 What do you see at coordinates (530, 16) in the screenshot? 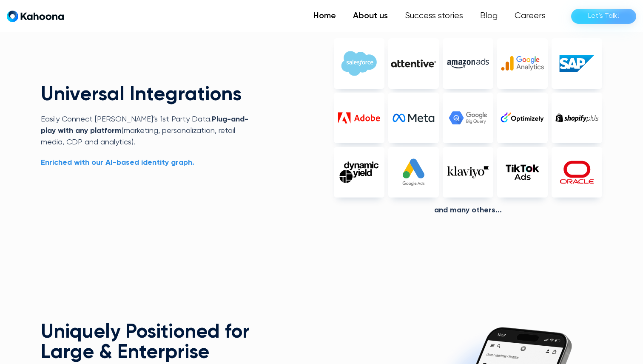
I see `a: Careers` at bounding box center [530, 16].